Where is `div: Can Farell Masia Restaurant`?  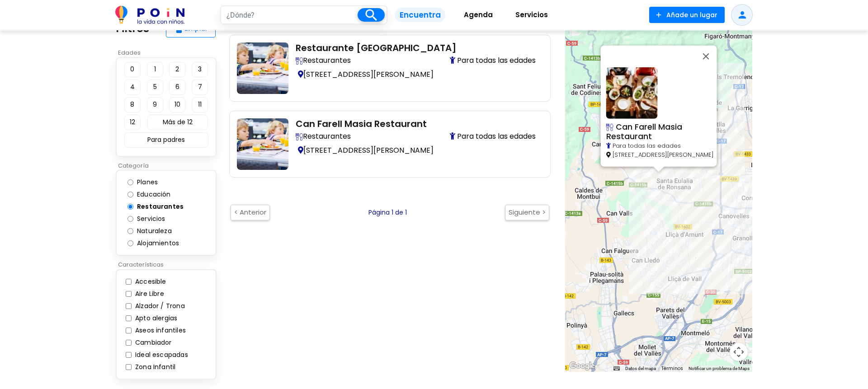 div: Can Farell Masia Restaurant is located at coordinates (659, 192).